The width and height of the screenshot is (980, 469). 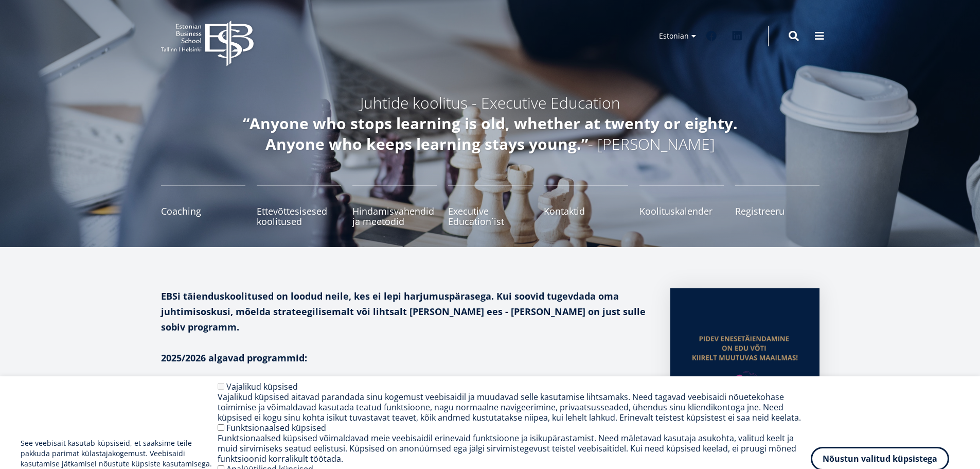 I want to click on span: Ettevõttesisesed koolitused, so click(x=299, y=216).